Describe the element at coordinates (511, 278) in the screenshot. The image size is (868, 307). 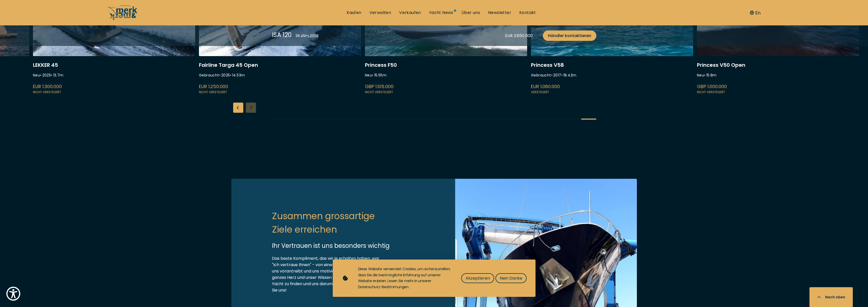
I see `span: Nein Danke` at that location.